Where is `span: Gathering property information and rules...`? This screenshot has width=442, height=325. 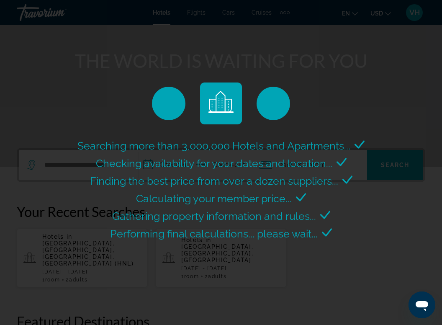
span: Gathering property information and rules... is located at coordinates (214, 216).